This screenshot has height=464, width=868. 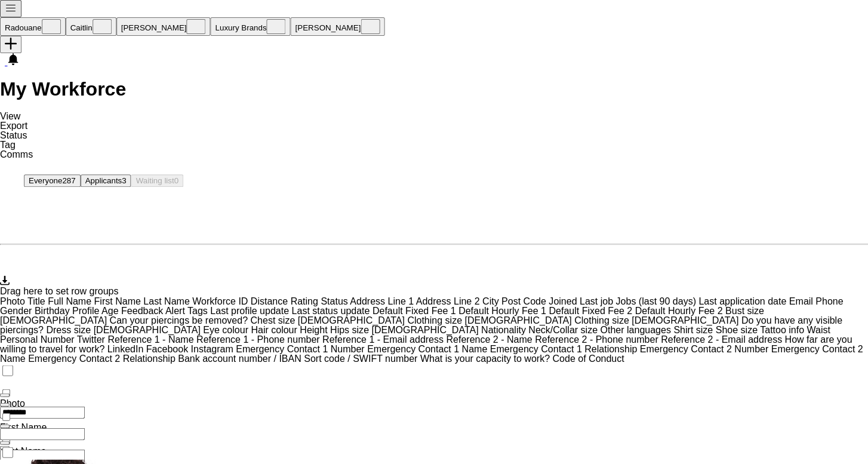 I want to click on span: Reference 1 - Name, so click(x=150, y=339).